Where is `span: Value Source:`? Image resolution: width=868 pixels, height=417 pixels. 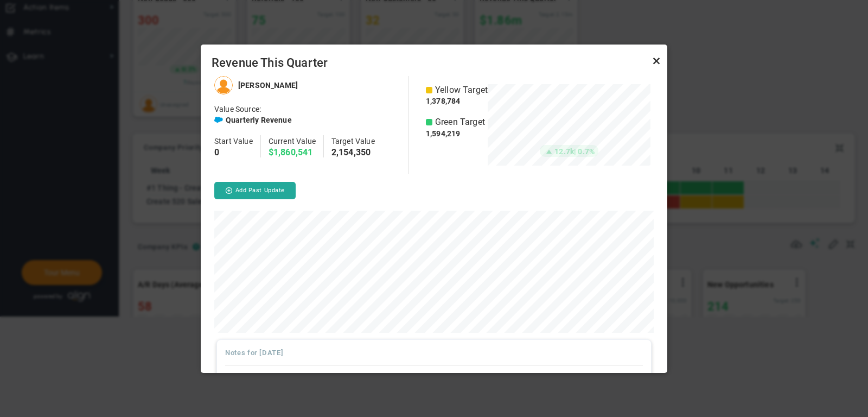
span: Value Source: is located at coordinates (237, 109).